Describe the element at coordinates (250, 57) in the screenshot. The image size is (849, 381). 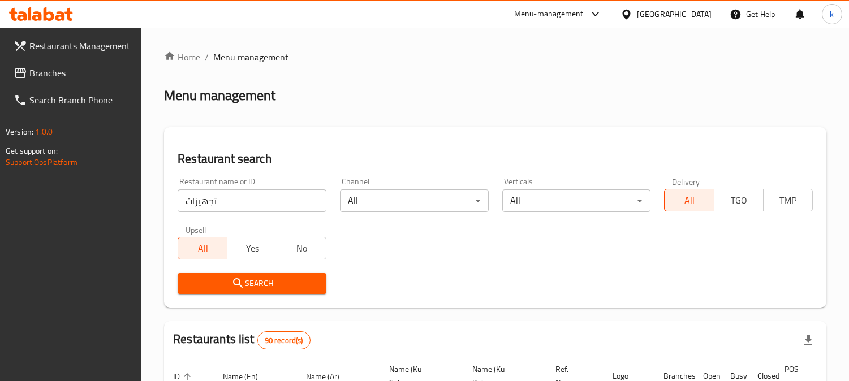
I see `span: Menu management` at that location.